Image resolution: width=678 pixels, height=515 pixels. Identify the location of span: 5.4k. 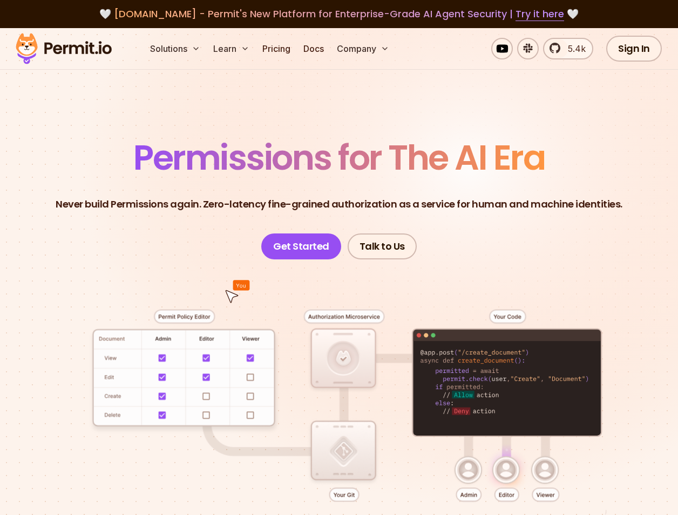
(574, 49).